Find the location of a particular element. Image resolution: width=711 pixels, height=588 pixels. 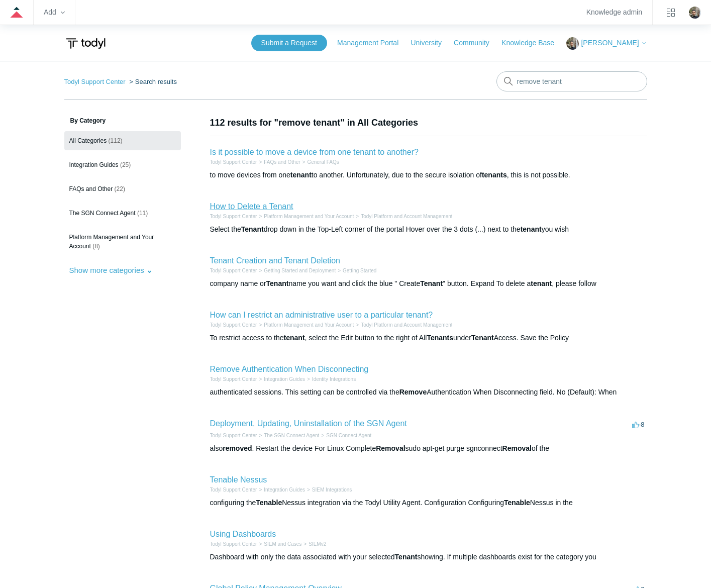

span: Integration Guides is located at coordinates (94, 165).